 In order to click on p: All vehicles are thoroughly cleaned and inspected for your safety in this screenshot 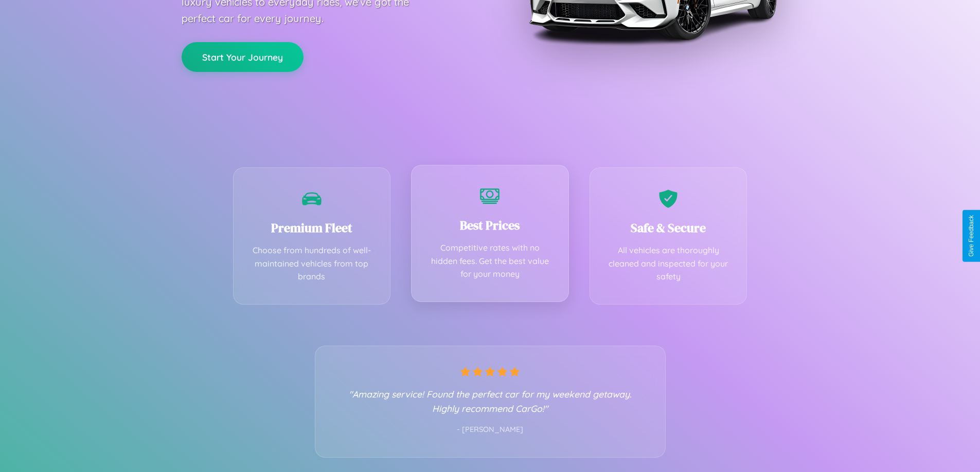, I will do `click(668, 264)`.